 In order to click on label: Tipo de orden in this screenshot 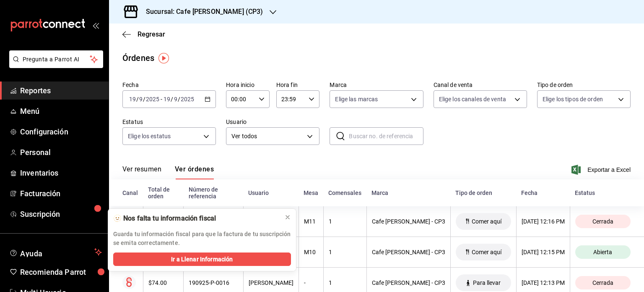, I will do `click(584, 85)`.